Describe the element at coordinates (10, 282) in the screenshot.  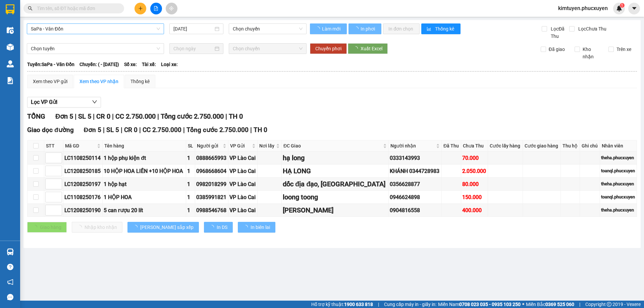
I see `span: notification` at that location.